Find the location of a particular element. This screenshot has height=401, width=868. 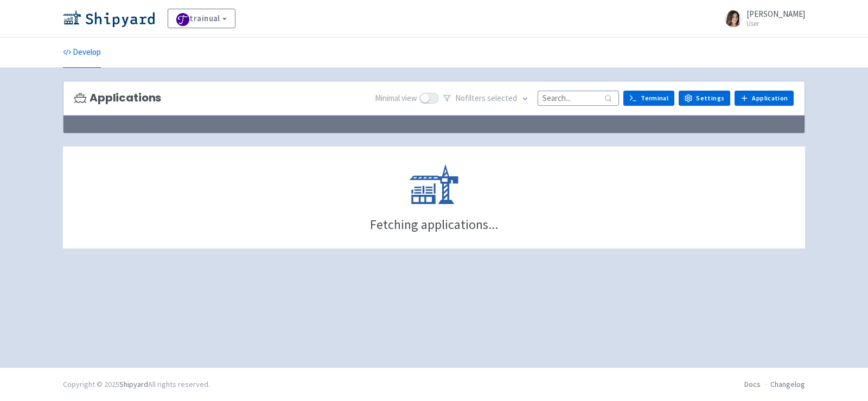

span: selected is located at coordinates (502, 98).